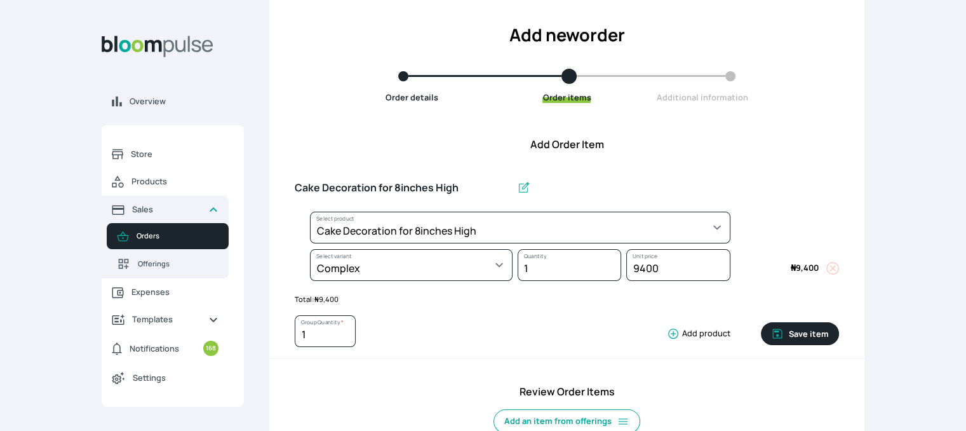 This screenshot has height=431, width=966. What do you see at coordinates (566, 391) in the screenshot?
I see `h4: Review Order Items` at bounding box center [566, 391].